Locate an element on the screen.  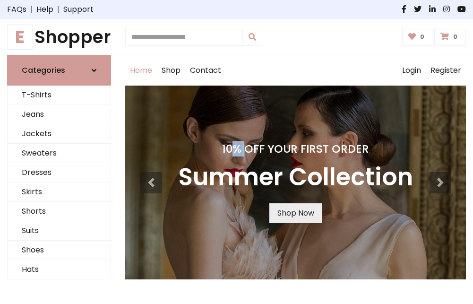
a: Shop Now is located at coordinates (296, 213).